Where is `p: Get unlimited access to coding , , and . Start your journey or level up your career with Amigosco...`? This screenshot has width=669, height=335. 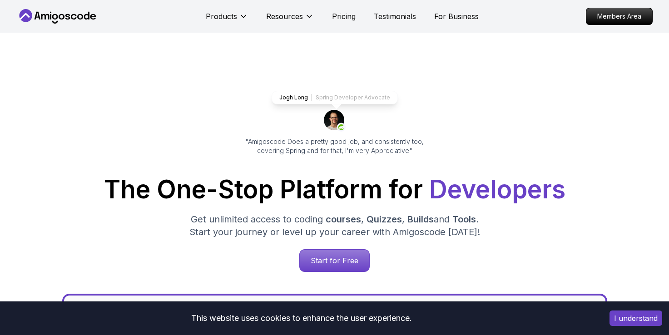 p: Get unlimited access to coding , , and . Start your journey or level up your career with Amigosco... is located at coordinates (335, 226).